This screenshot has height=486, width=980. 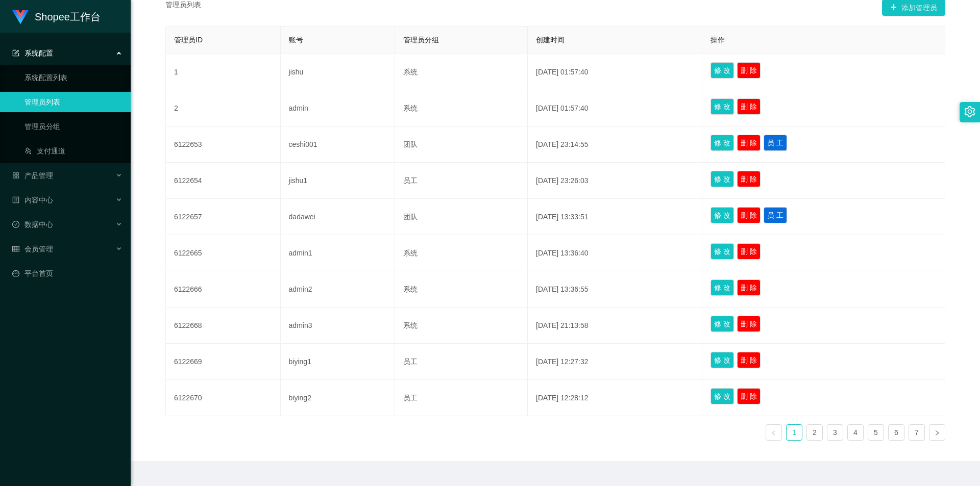 I want to click on i: 图标: check-circle-o, so click(x=16, y=225).